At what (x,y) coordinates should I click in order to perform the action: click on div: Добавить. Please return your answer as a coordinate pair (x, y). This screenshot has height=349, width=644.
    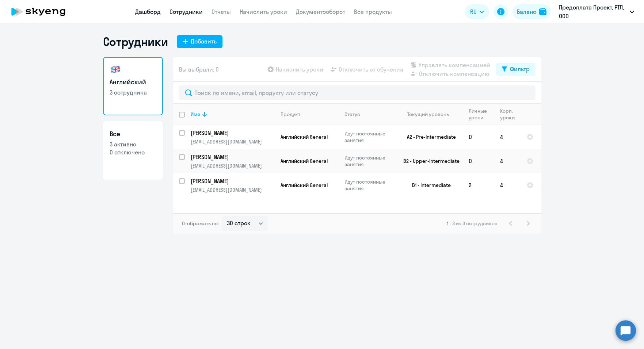
    Looking at the image, I should click on (204, 41).